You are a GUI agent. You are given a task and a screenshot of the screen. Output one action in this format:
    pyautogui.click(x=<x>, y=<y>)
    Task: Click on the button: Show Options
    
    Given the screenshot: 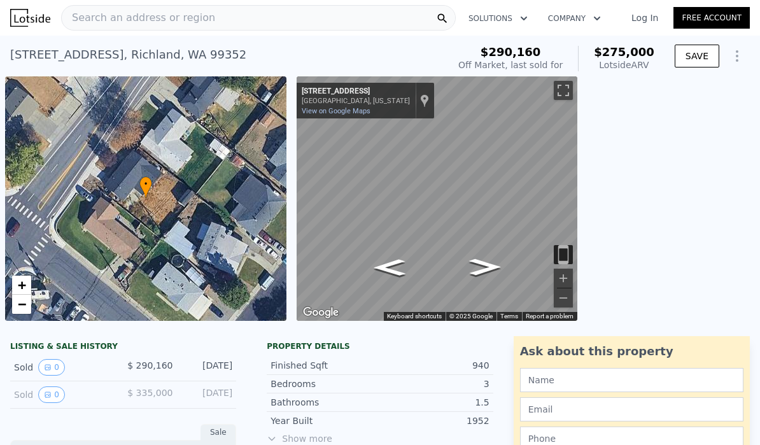 What is the action you would take?
    pyautogui.click(x=737, y=56)
    